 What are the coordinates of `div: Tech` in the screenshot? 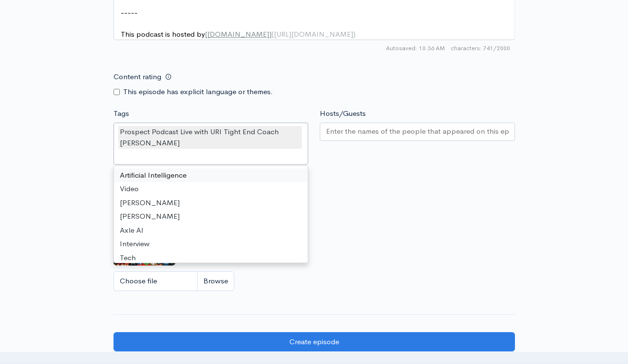 It's located at (211, 258).